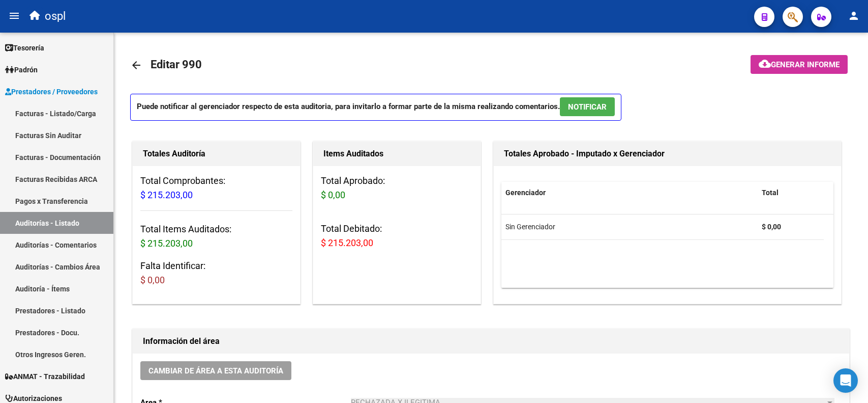 The image size is (868, 403). What do you see at coordinates (853, 16) in the screenshot?
I see `mat-icon: person` at bounding box center [853, 16].